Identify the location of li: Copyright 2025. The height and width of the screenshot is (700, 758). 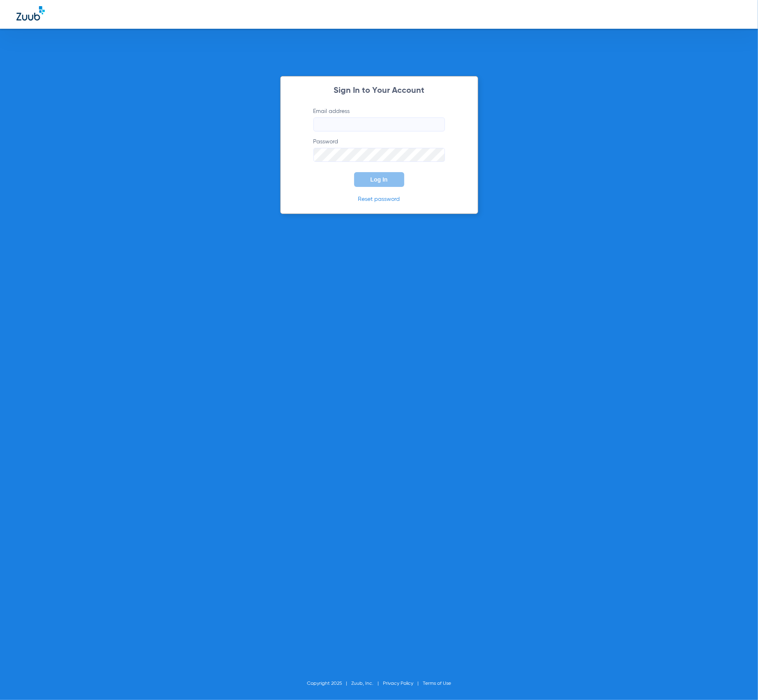
(329, 683).